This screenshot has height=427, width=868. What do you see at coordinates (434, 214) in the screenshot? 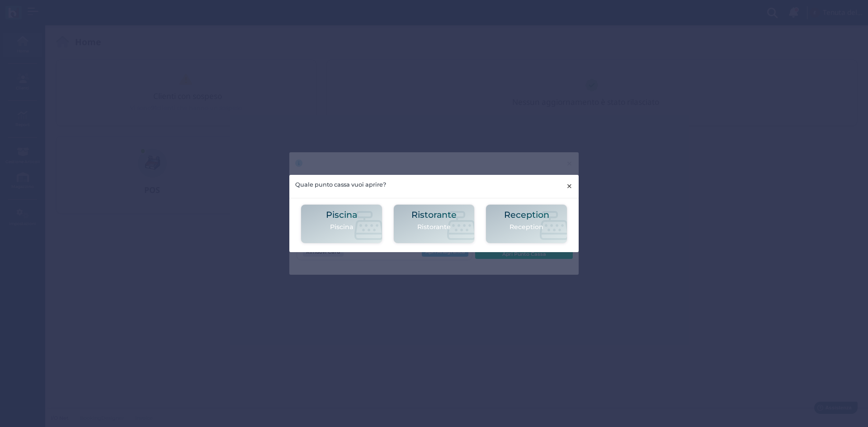
I see `h2: Ristorante` at bounding box center [434, 214].